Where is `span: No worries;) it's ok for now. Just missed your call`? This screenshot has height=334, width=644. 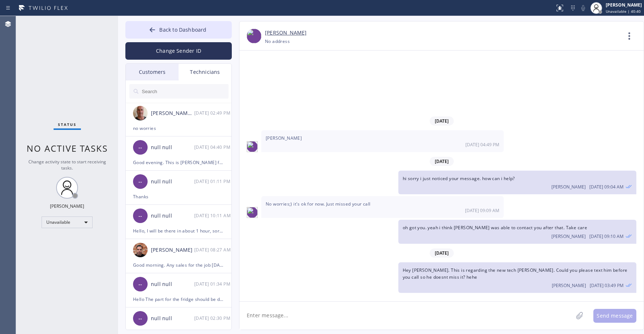 span: No worries;) it's ok for now. Just missed your call is located at coordinates (318, 204).